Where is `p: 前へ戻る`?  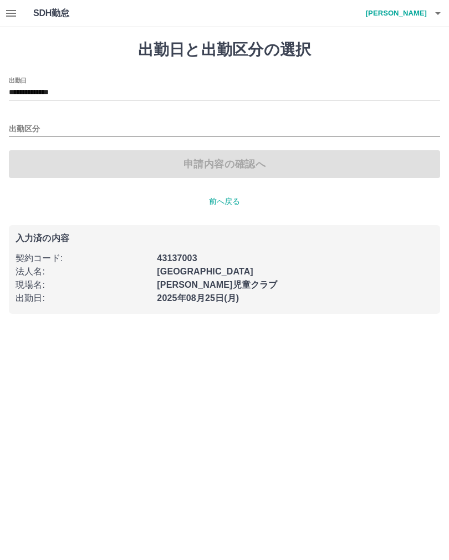 p: 前へ戻る is located at coordinates (225, 201).